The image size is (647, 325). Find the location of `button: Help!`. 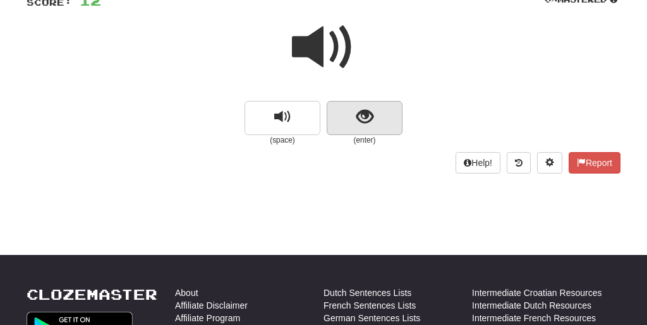

button: Help! is located at coordinates (477, 163).